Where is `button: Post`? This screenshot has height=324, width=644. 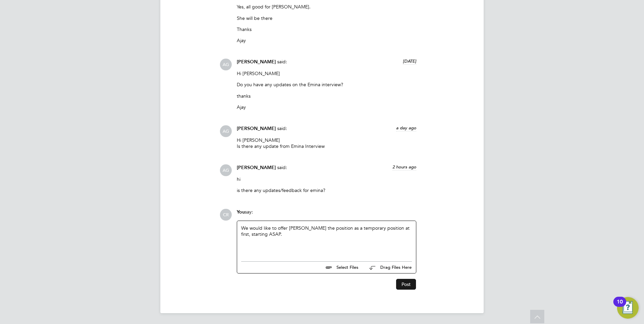
button: Post is located at coordinates (406, 285).